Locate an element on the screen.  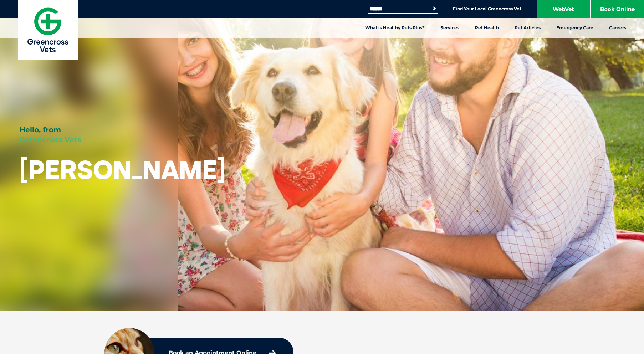
a: Pet Health is located at coordinates (487, 27).